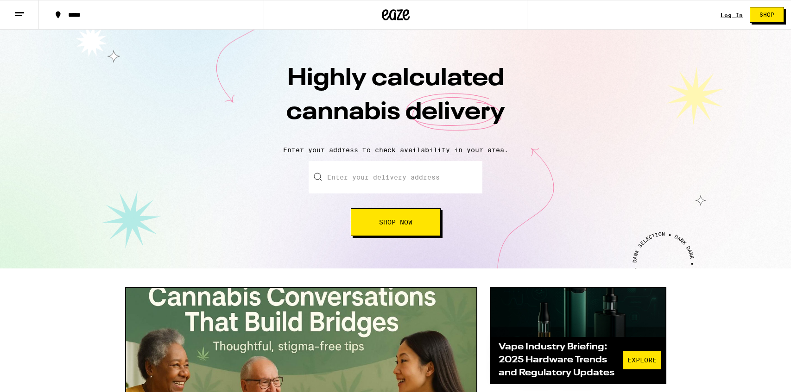 This screenshot has width=791, height=392. I want to click on span: Shop Now, so click(396, 222).